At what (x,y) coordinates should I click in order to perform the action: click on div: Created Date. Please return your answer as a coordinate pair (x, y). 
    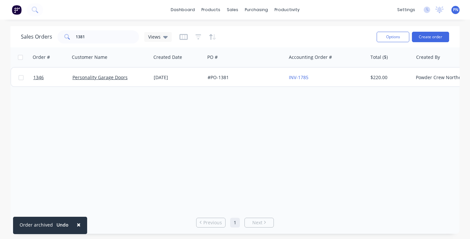
    Looking at the image, I should click on (168, 57).